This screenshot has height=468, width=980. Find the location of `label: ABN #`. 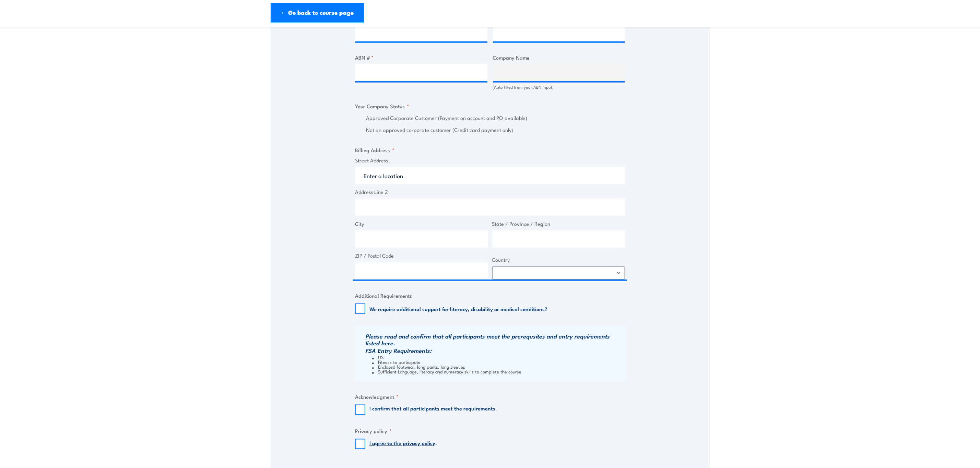

label: ABN # is located at coordinates (422, 57).